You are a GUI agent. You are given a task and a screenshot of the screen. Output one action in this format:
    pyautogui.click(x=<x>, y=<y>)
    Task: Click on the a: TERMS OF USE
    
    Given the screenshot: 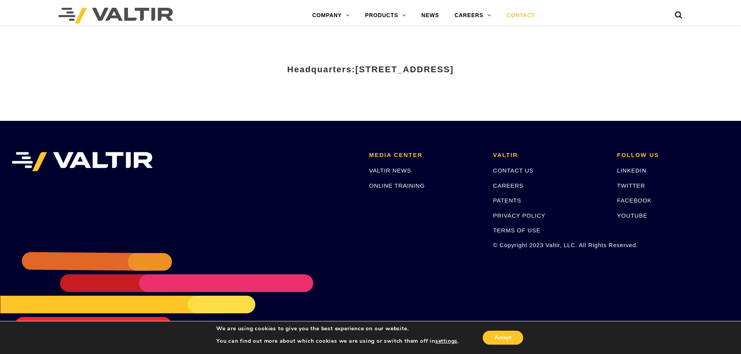 What is the action you would take?
    pyautogui.click(x=517, y=230)
    